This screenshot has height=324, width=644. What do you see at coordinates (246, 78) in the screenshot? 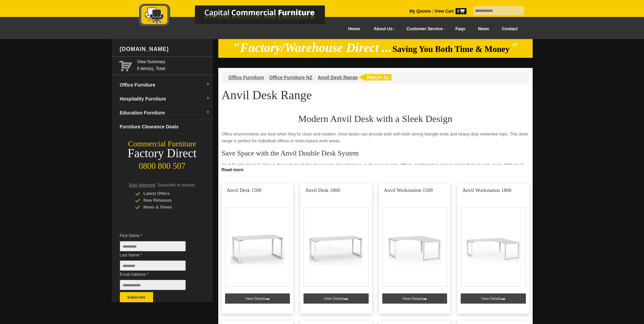
I see `span: Office Furniture` at bounding box center [246, 78].